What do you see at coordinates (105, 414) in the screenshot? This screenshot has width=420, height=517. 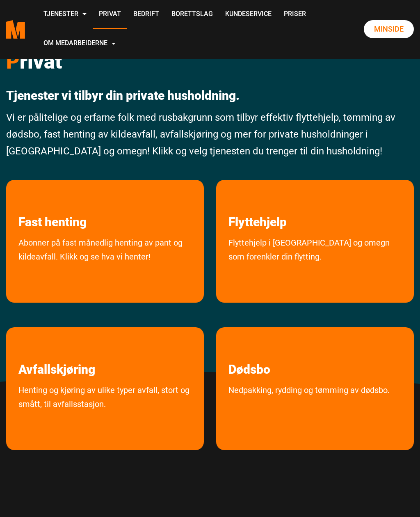 I see `a: Henting og kjøring av ulike typer avfall, stort og smått, til avfallsstasjon.` at bounding box center [105, 414].